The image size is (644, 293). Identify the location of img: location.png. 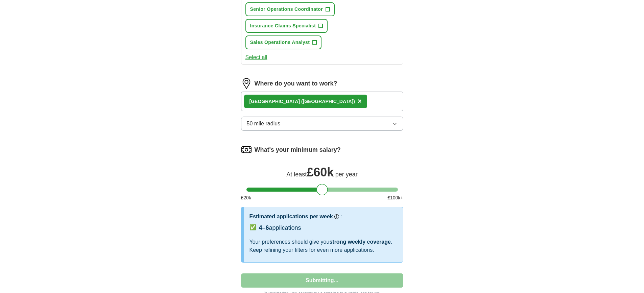
(247, 84).